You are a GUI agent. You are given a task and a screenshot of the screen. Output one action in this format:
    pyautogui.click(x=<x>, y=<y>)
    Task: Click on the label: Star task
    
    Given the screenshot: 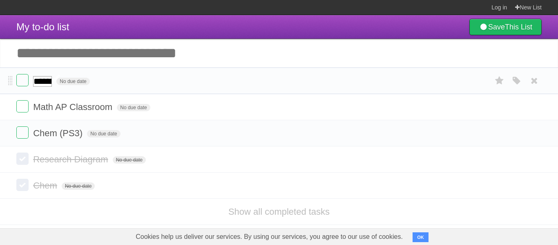 What is the action you would take?
    pyautogui.click(x=499, y=80)
    